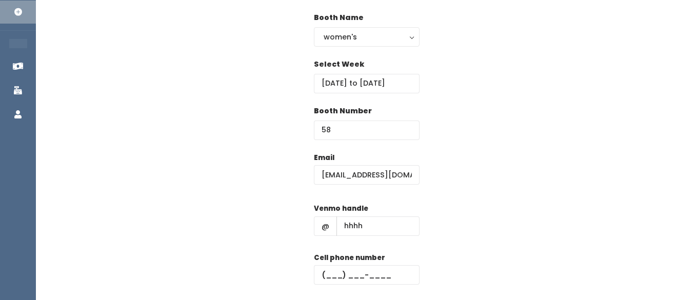  I want to click on label: Email, so click(324, 158).